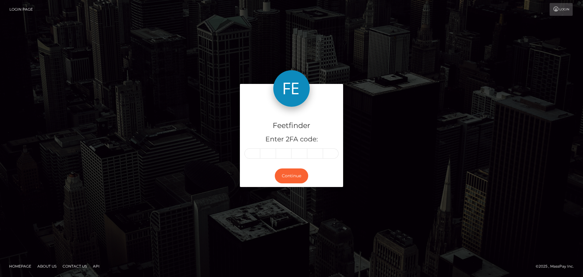 The height and width of the screenshot is (277, 583). Describe the element at coordinates (47, 266) in the screenshot. I see `a: About Us` at that location.